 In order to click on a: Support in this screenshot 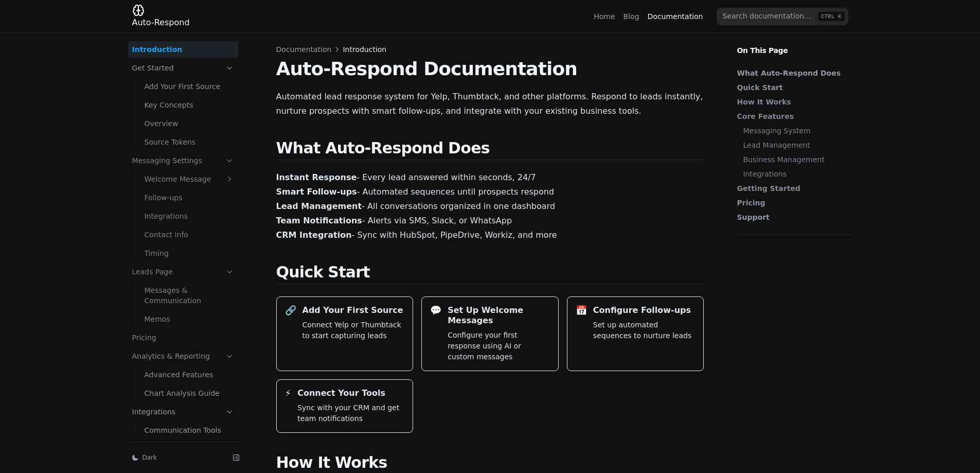, I will do `click(793, 217)`.